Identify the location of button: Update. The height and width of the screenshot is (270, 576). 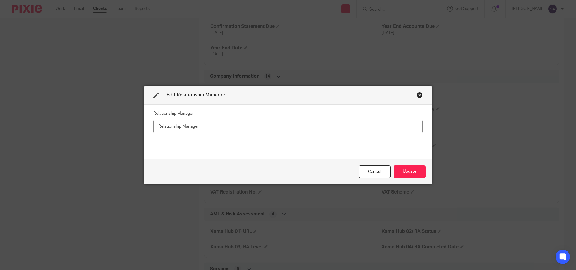
(410, 172).